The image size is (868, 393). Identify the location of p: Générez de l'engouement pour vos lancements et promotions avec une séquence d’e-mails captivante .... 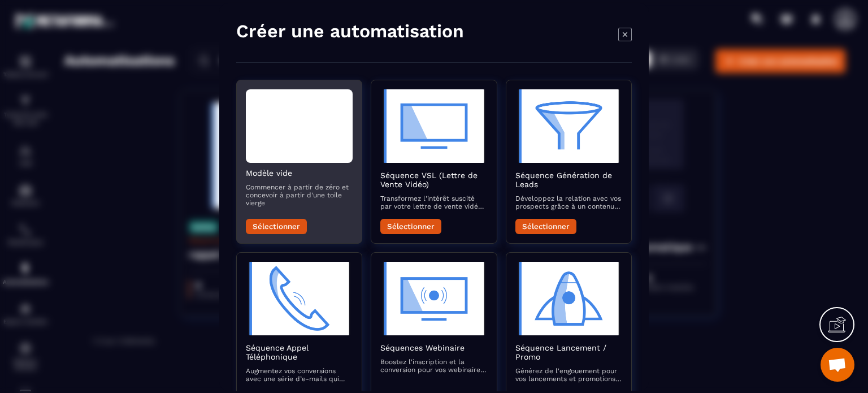
(568, 375).